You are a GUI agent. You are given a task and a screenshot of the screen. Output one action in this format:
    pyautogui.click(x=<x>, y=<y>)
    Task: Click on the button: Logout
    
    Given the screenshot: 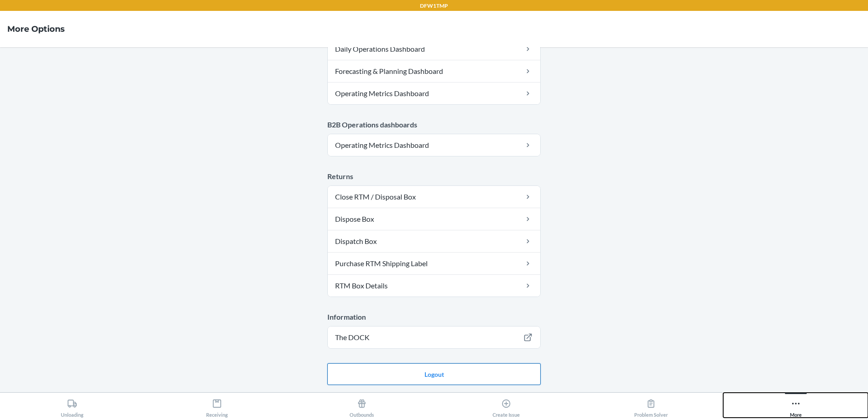 What is the action you would take?
    pyautogui.click(x=434, y=374)
    